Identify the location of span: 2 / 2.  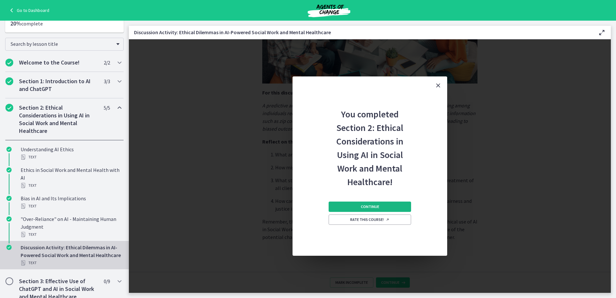
(107, 62).